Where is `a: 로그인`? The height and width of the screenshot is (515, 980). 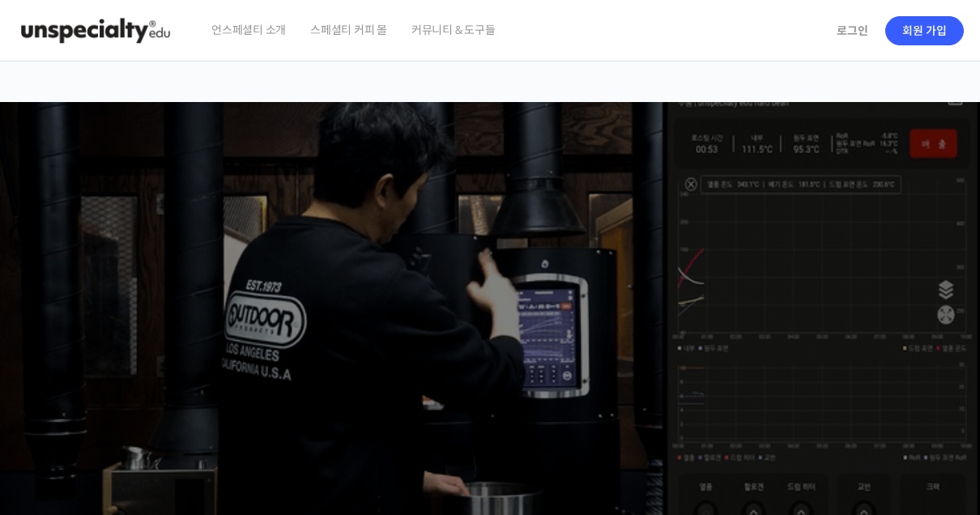
a: 로그인 is located at coordinates (852, 31).